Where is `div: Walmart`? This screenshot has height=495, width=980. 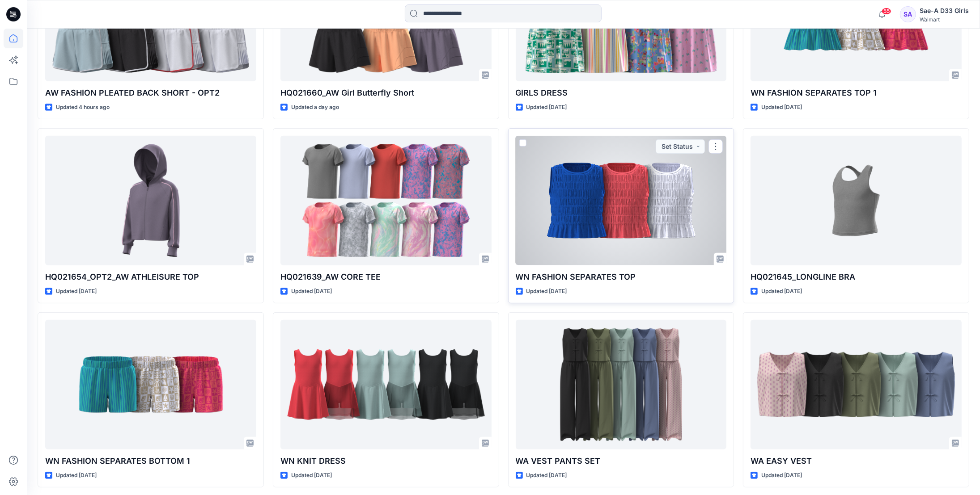
div: Walmart is located at coordinates (944, 19).